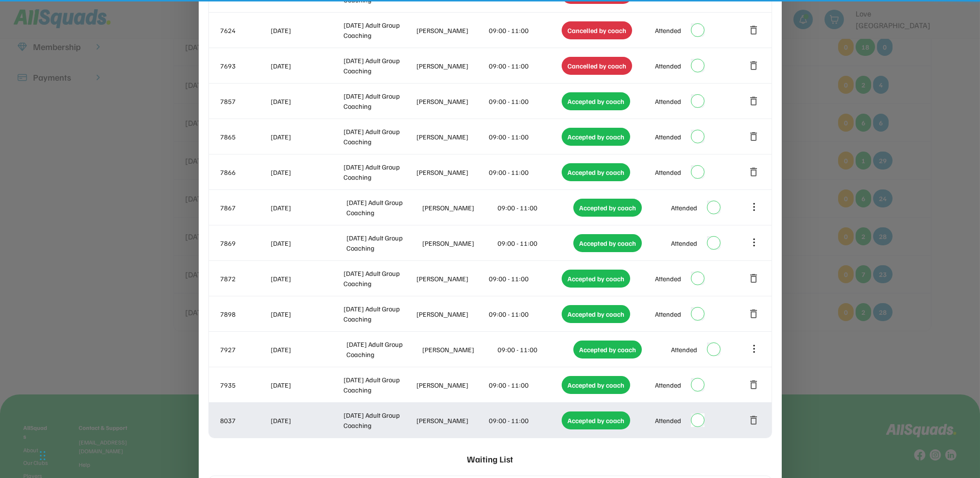 The width and height of the screenshot is (980, 478). What do you see at coordinates (245, 420) in the screenshot?
I see `div: 8037` at bounding box center [245, 420].